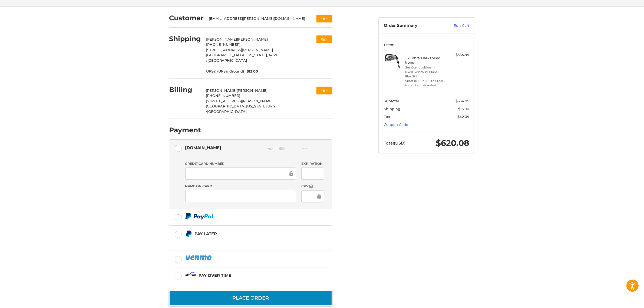 This screenshot has width=644, height=308. What do you see at coordinates (246, 234) in the screenshot?
I see `div: Pay Later` at bounding box center [246, 234].